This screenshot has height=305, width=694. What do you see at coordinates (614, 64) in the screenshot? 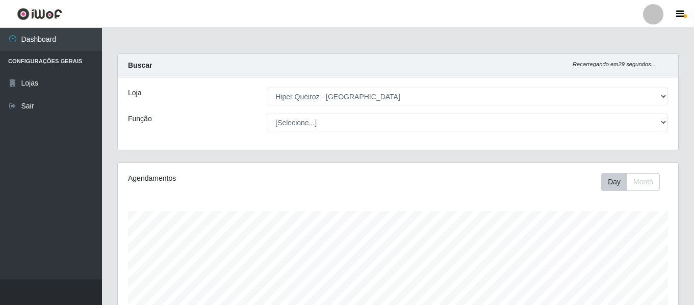
I see `i: Recarregando em 29 segundos...` at bounding box center [614, 64].